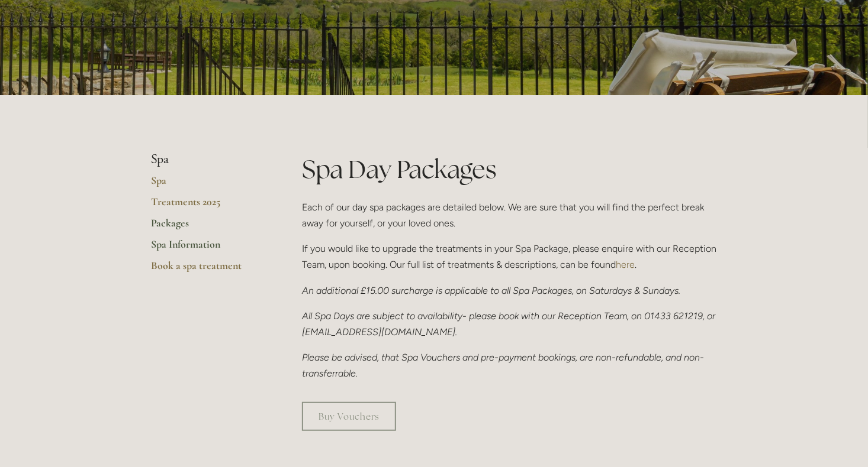  I want to click on a: Spa, so click(207, 184).